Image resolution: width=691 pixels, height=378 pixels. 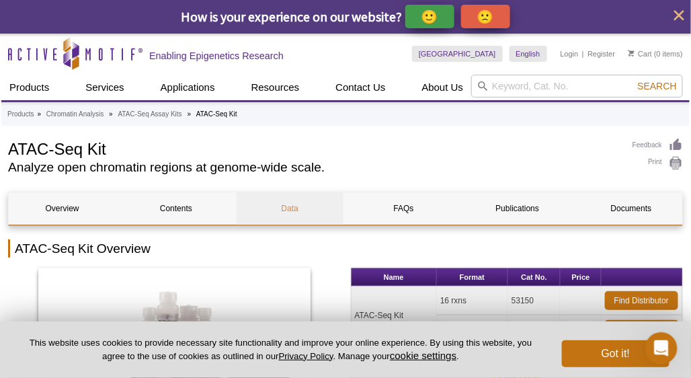 What do you see at coordinates (577, 86) in the screenshot?
I see `input: Keyword, Cat. No.` at bounding box center [577, 86].